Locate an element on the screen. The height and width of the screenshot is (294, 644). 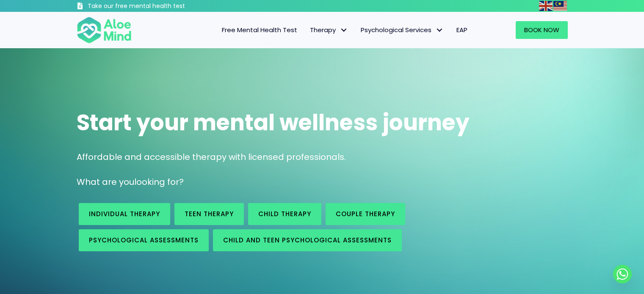
span: Book Now is located at coordinates (541, 29).